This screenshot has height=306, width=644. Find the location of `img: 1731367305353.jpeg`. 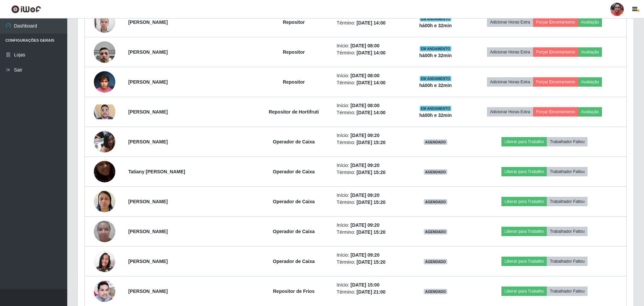

img: 1731367305353.jpeg is located at coordinates (104, 231).